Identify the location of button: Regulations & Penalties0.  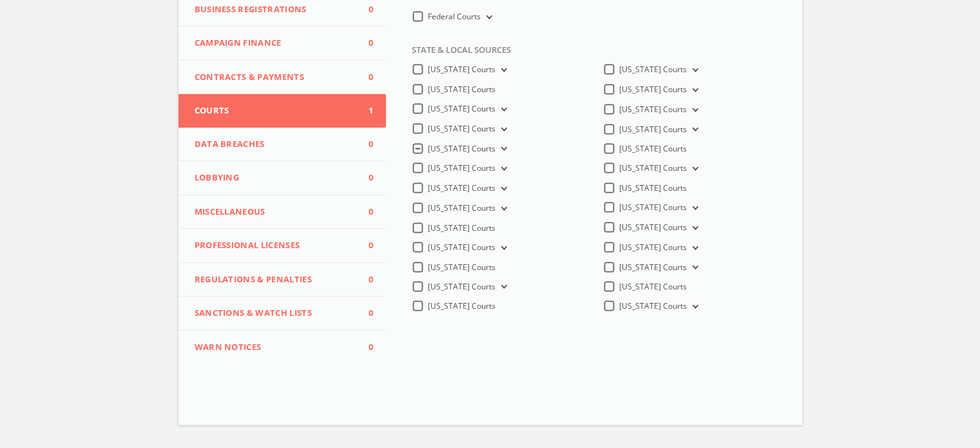
(282, 280).